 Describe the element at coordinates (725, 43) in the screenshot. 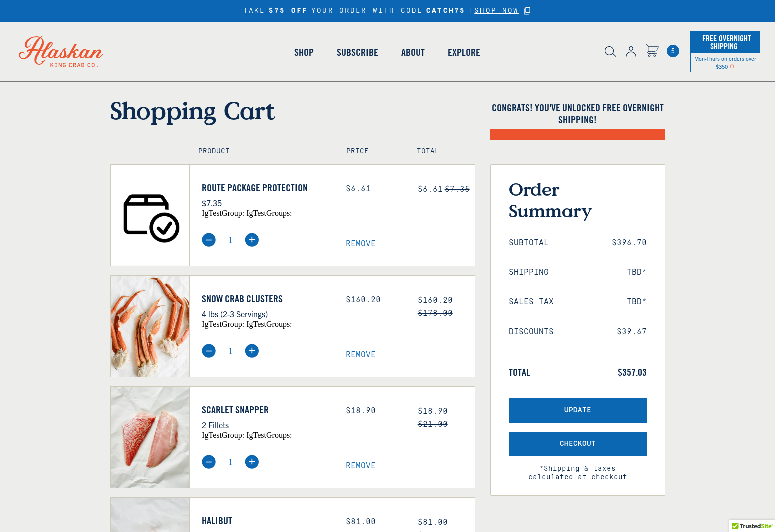

I see `span: Free Overnight Shipping` at that location.